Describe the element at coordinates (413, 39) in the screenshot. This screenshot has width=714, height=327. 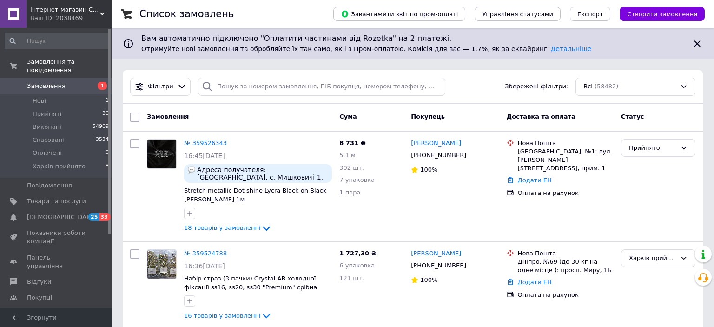
I see `span: Вам автоматично підключено "Оплатити частинами від Rozetka" на 2 платежі.` at that location.